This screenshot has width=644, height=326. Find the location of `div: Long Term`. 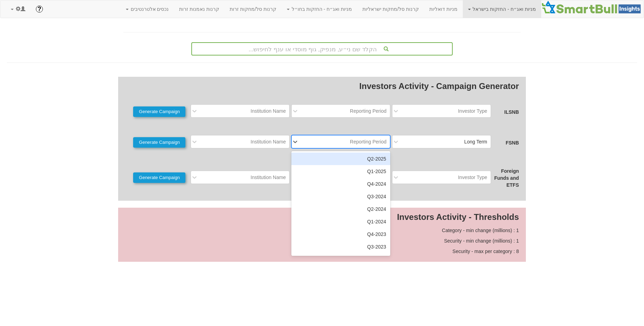

div: Long Term is located at coordinates (476, 142).